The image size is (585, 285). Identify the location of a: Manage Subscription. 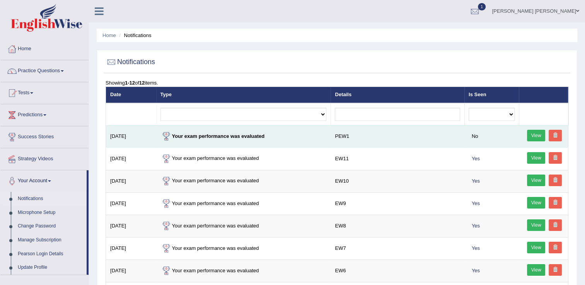
(50, 240).